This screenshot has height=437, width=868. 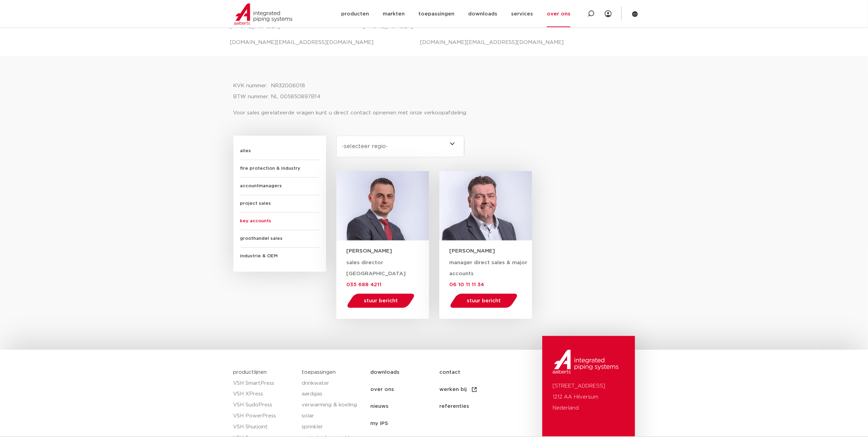 What do you see at coordinates (280, 151) in the screenshot?
I see `span: alles` at bounding box center [280, 151].